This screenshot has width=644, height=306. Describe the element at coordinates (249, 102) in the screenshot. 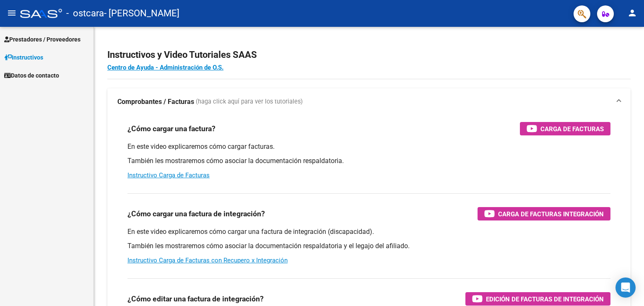

I see `span: (haga click aquí para ver los tutoriales)` at that location.